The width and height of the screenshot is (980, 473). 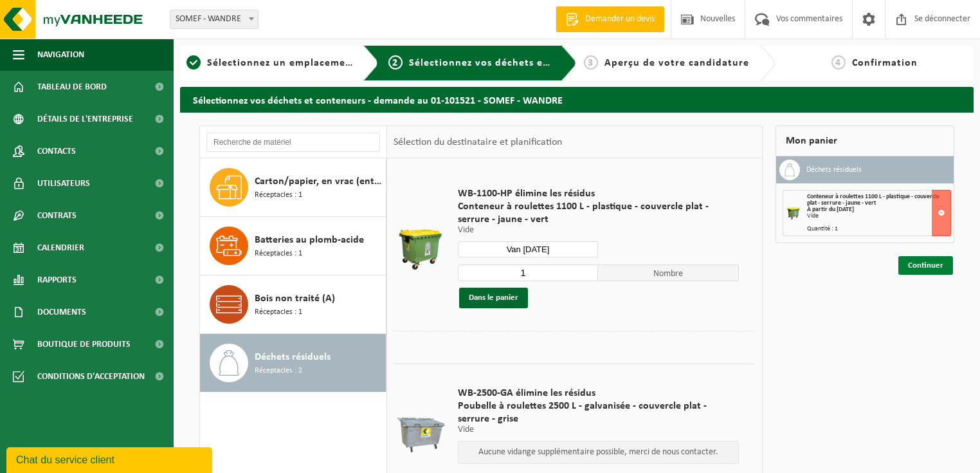 I want to click on font: Rapports, so click(x=57, y=280).